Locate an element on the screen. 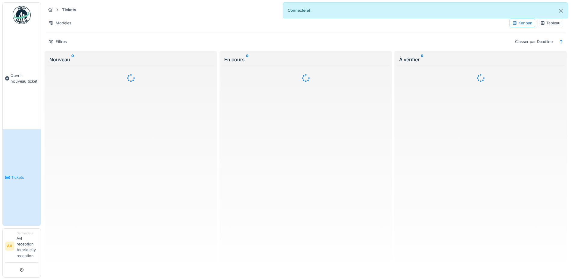 The image size is (571, 280). a: Tickets is located at coordinates (22, 177).